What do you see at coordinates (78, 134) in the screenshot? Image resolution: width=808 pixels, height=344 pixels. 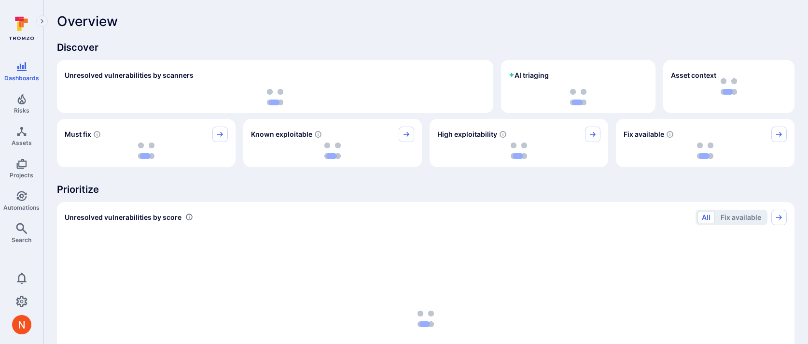 I see `span: Must fix` at bounding box center [78, 134].